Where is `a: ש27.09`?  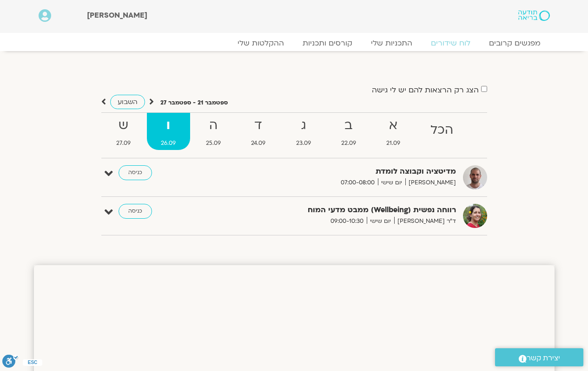
a: ש27.09 is located at coordinates (124, 131).